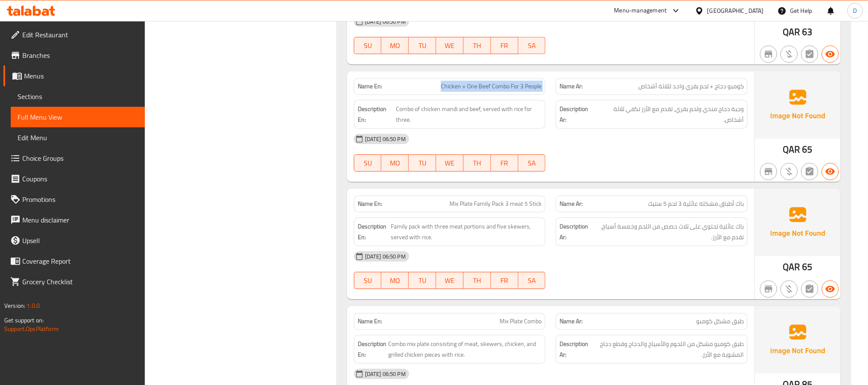 This screenshot has width=868, height=385. What do you see at coordinates (641, 11) in the screenshot?
I see `div: Menu-management` at bounding box center [641, 11].